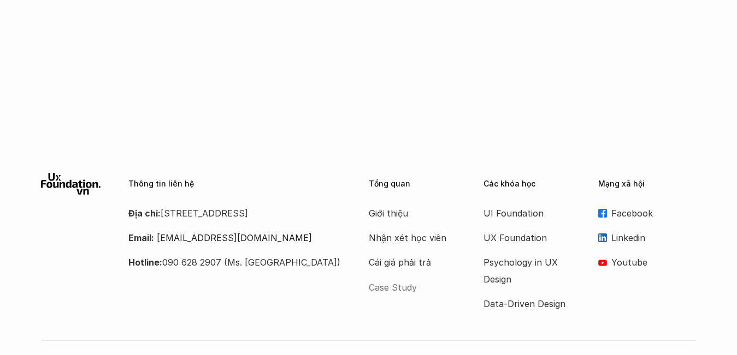  Describe the element at coordinates (412, 238) in the screenshot. I see `p: Nhận xét học viên` at that location.